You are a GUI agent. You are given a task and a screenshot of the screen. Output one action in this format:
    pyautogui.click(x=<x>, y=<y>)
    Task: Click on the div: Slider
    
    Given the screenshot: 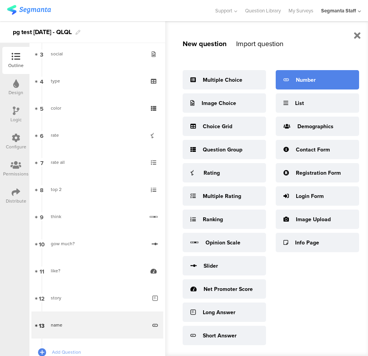 What is the action you would take?
    pyautogui.click(x=210, y=266)
    